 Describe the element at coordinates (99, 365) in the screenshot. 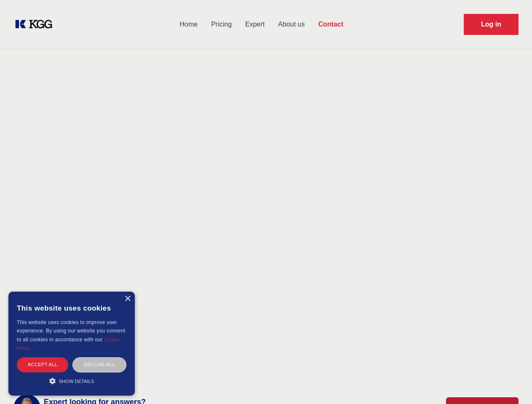

I see `div: Decline all` at that location.